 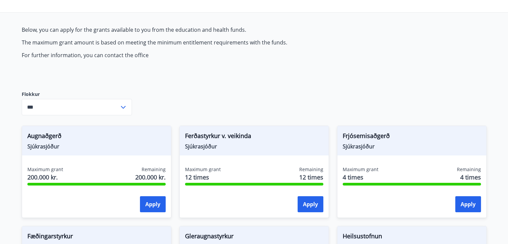 I want to click on label: Flokkur, so click(x=77, y=94).